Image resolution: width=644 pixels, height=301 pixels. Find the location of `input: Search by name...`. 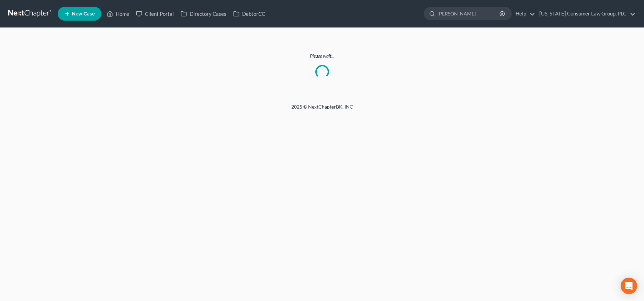

input: Search by name... is located at coordinates (469, 13).